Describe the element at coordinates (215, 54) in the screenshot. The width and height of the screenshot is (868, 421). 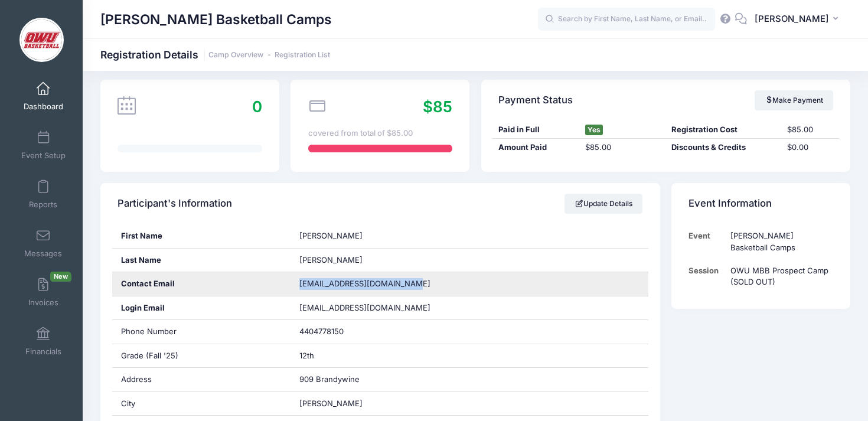
I see `h1: Registration Details` at that location.